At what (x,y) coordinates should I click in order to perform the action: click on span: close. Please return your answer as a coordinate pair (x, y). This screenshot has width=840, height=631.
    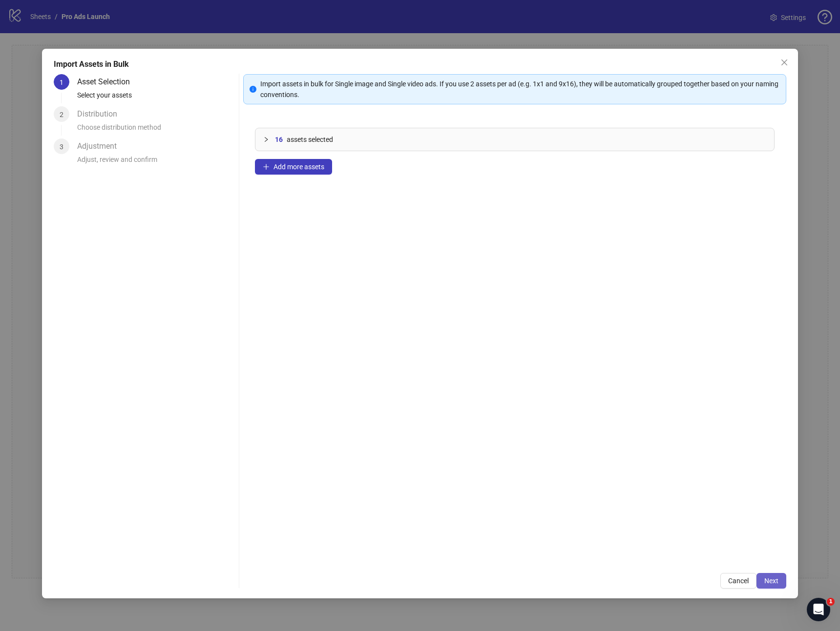
    Looking at the image, I should click on (784, 62).